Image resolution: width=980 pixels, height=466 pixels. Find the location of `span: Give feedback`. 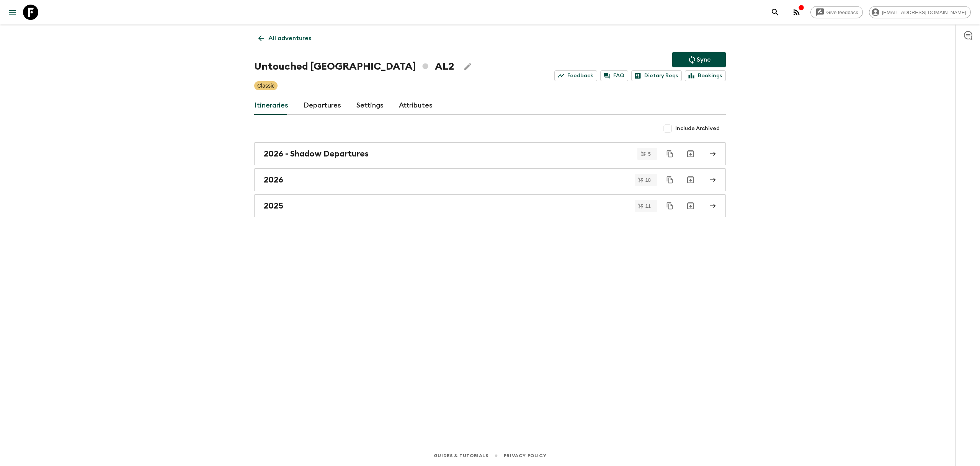

span: Give feedback is located at coordinates (842, 13).